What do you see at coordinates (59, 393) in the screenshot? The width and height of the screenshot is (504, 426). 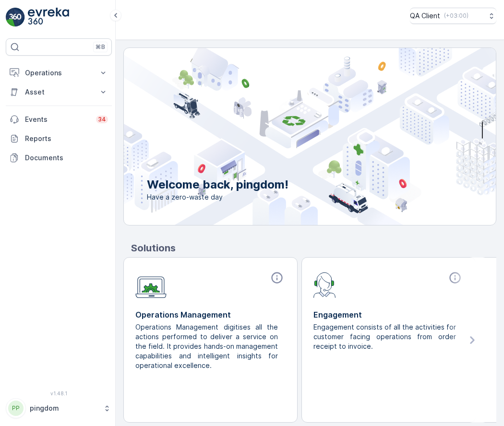 I see `span: v 1.48.1` at bounding box center [59, 393].